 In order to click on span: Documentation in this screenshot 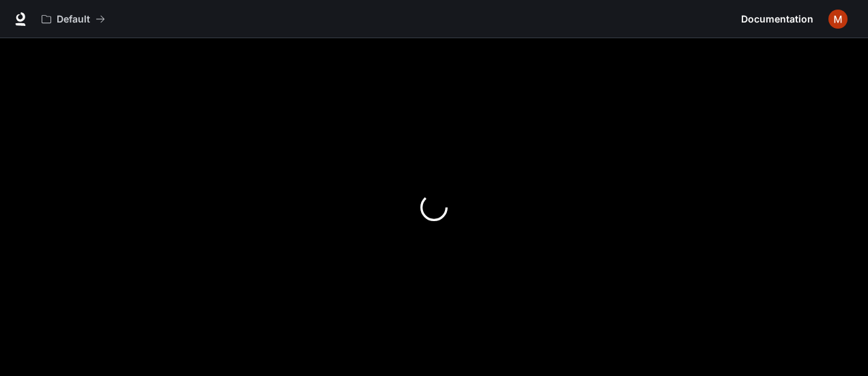, I will do `click(777, 19)`.